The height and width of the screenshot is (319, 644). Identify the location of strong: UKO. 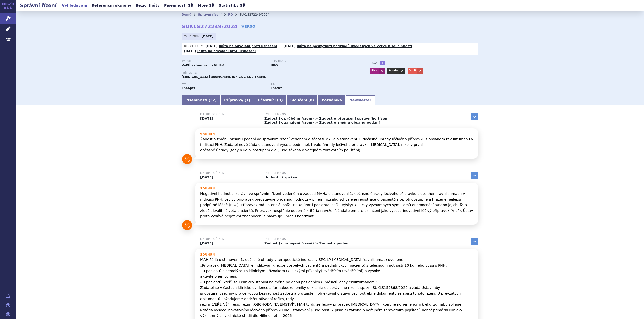
(274, 65).